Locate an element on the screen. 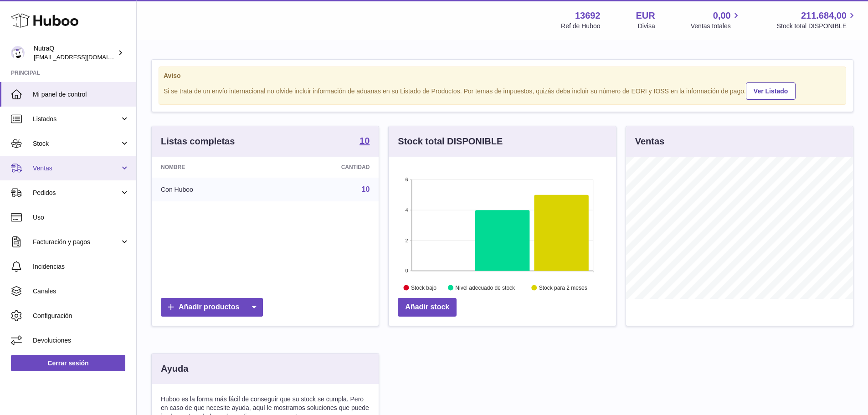 The image size is (868, 415). h3: Stock total DISPONIBLE is located at coordinates (451, 141).